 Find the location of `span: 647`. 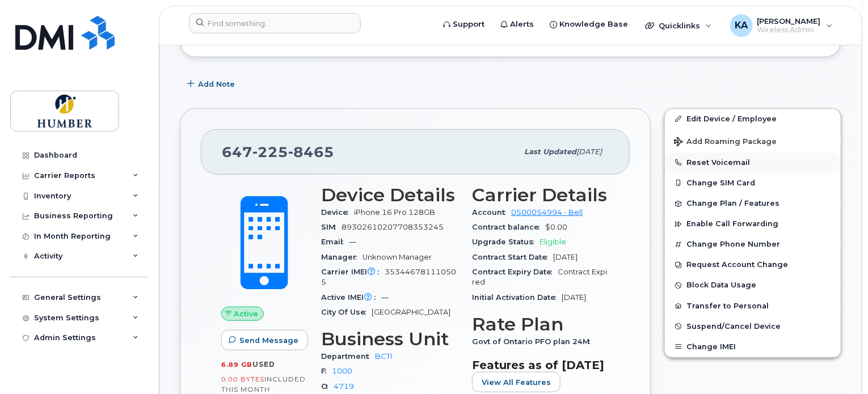

span: 647 is located at coordinates (278, 152).